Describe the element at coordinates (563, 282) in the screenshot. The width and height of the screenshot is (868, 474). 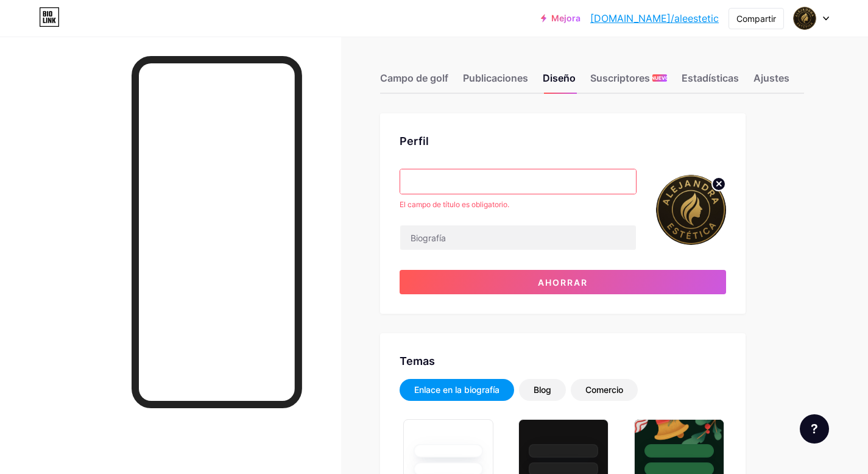
I see `button: Ahorrar` at that location.